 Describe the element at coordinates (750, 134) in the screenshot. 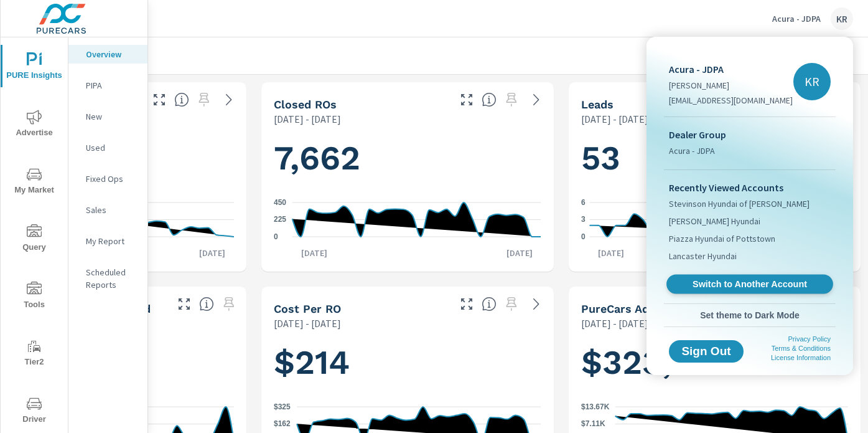

I see `p: Dealer Group` at that location.